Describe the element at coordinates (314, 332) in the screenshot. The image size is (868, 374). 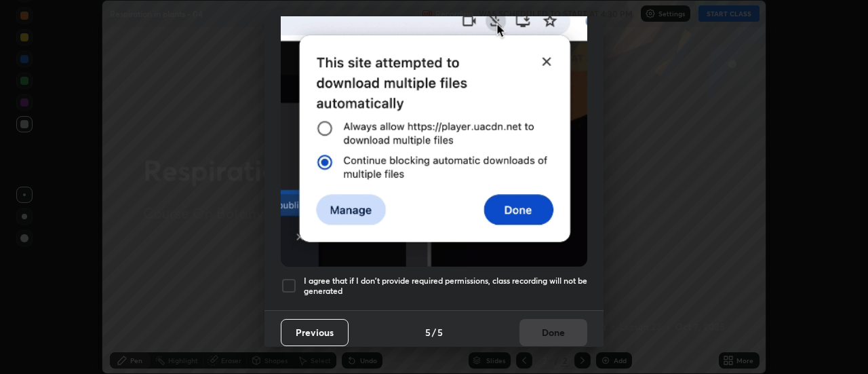
I see `button: Previous` at that location.